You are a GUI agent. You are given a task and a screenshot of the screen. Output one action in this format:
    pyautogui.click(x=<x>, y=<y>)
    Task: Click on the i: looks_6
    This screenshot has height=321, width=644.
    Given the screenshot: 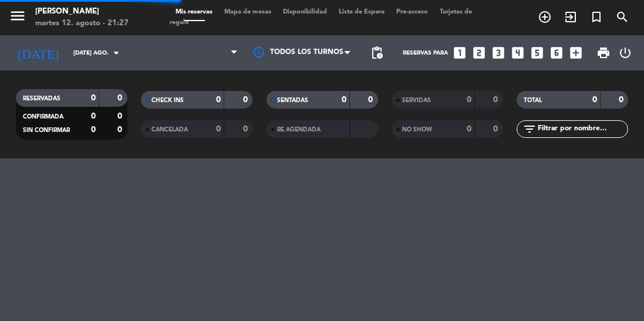 What is the action you would take?
    pyautogui.click(x=556, y=53)
    